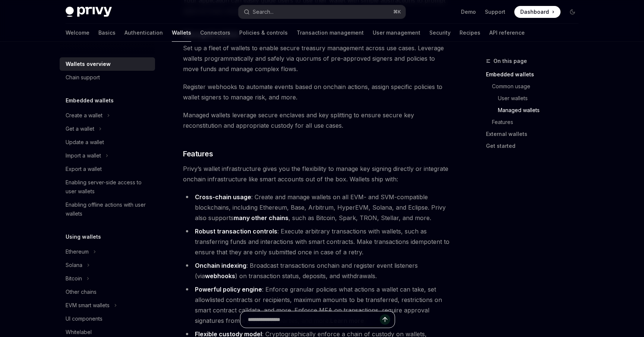 The image size is (644, 337). What do you see at coordinates (143, 33) in the screenshot?
I see `a: Authentication` at bounding box center [143, 33].